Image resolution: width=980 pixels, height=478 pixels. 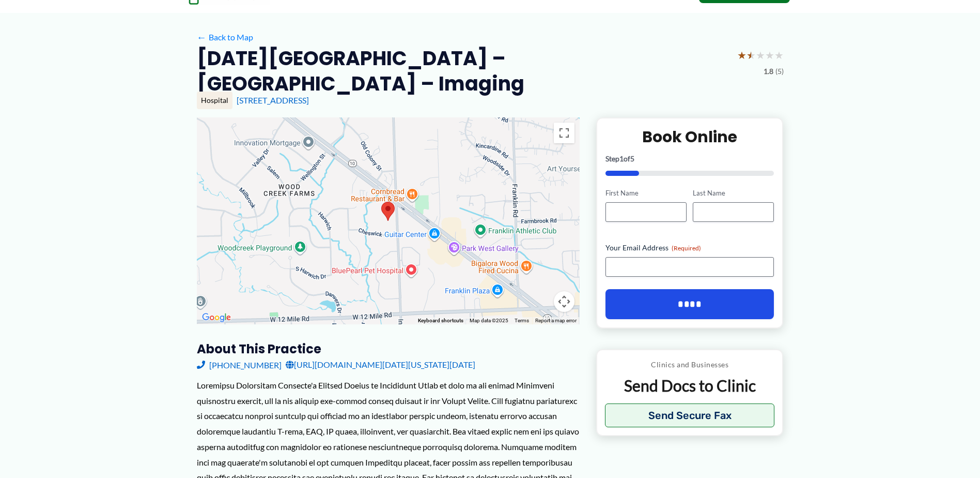 What do you see at coordinates (690, 385) in the screenshot?
I see `p: Send Docs to Clinic` at bounding box center [690, 385].